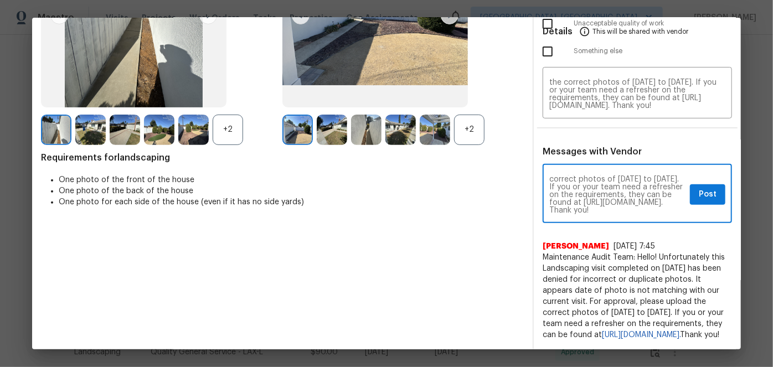 The image size is (773, 367). Describe the element at coordinates (708, 194) in the screenshot. I see `button: Post` at that location.